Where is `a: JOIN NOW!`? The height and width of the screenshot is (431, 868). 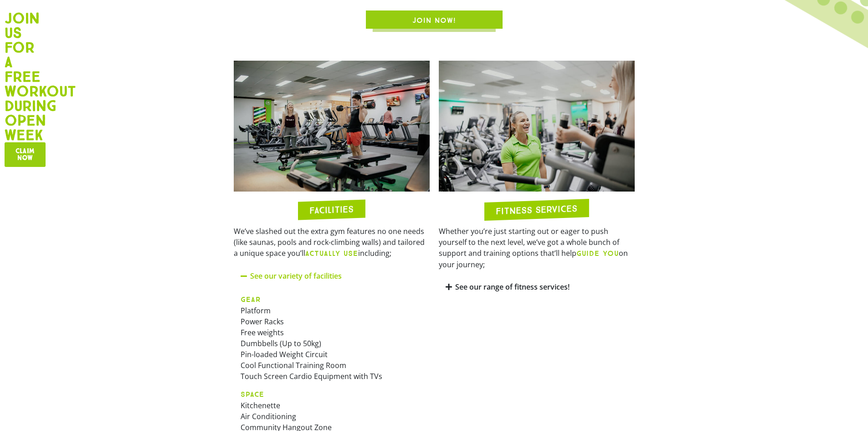
a: JOIN NOW! is located at coordinates (434, 20).